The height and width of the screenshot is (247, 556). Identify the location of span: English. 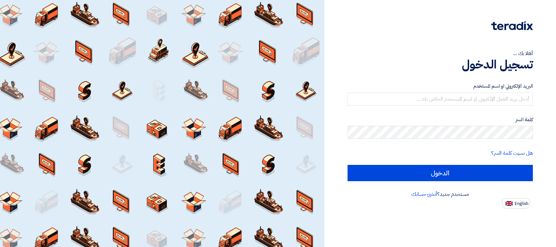
(522, 204).